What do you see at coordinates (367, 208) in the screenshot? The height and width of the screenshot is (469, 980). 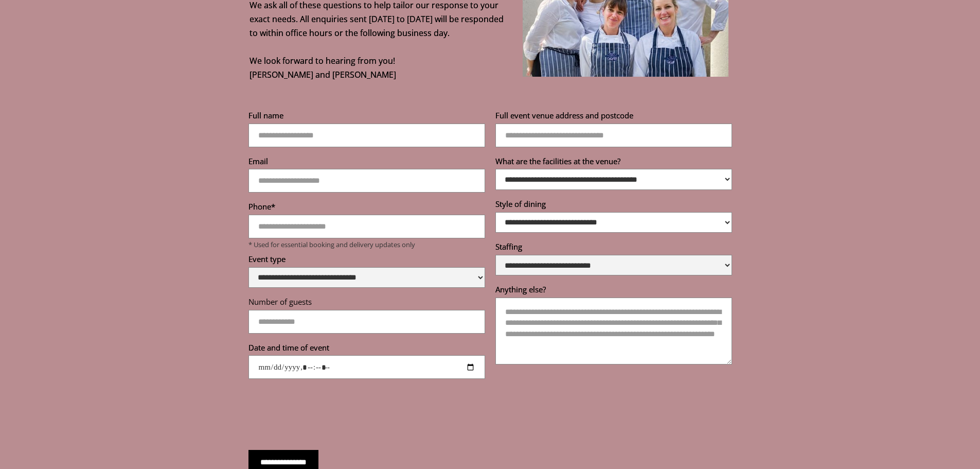 I see `label: Phone*` at bounding box center [367, 208].